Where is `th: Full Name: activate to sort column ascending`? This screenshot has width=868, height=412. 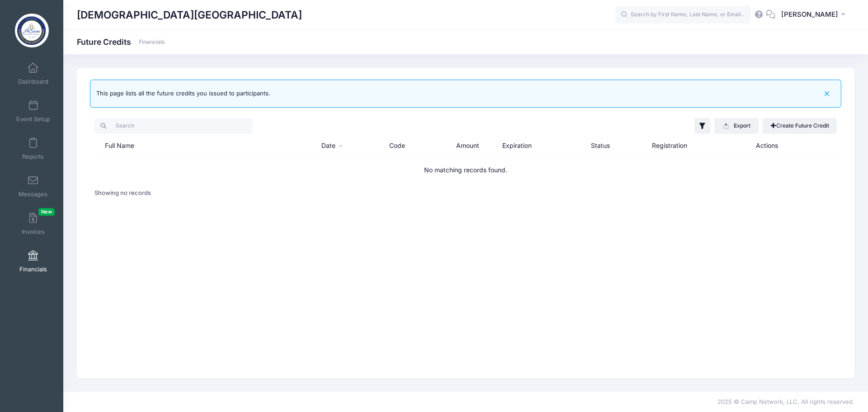
th: Full Name: activate to sort column ascending is located at coordinates (205, 146).